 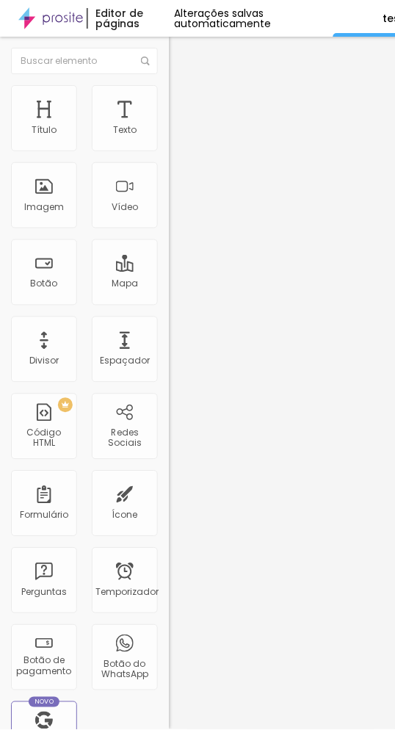 I want to click on font: Título, so click(x=44, y=129).